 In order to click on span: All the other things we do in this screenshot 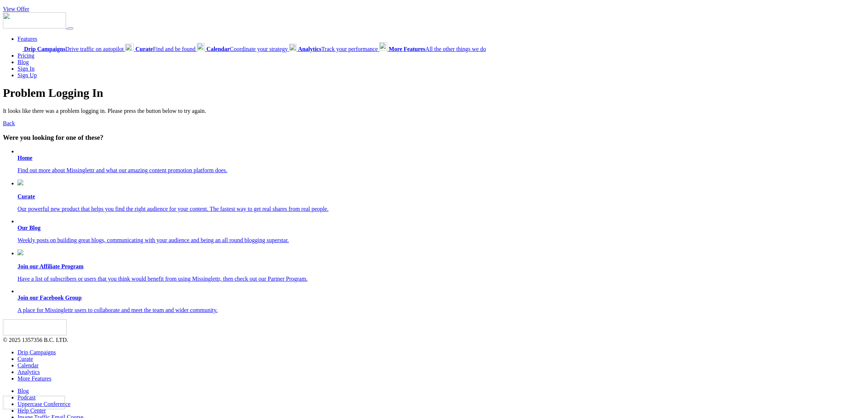, I will do `click(437, 49)`.